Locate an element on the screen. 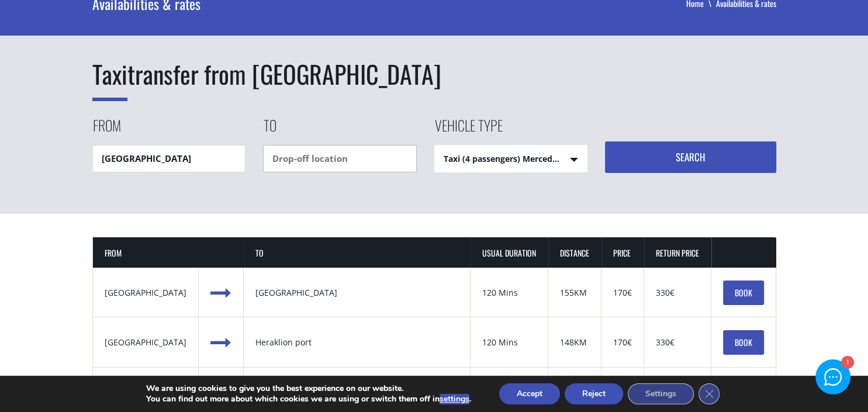 The image size is (868, 412). button: settings is located at coordinates (454, 399).